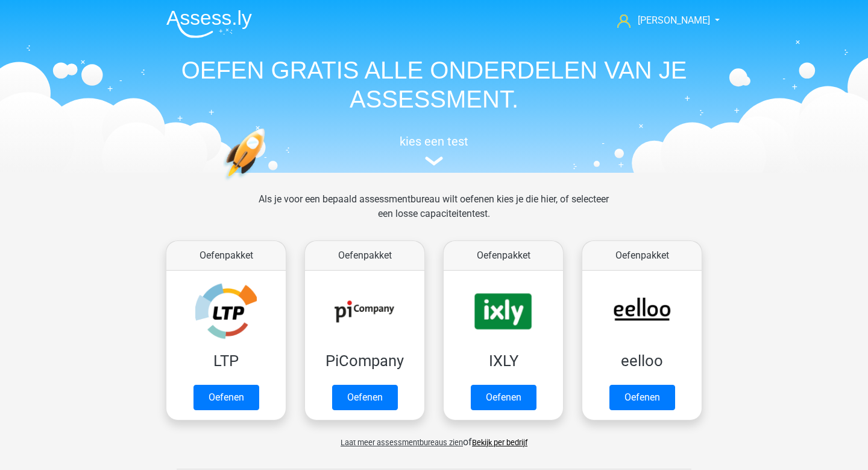  What do you see at coordinates (434, 141) in the screenshot?
I see `h5: kies een test` at bounding box center [434, 141].